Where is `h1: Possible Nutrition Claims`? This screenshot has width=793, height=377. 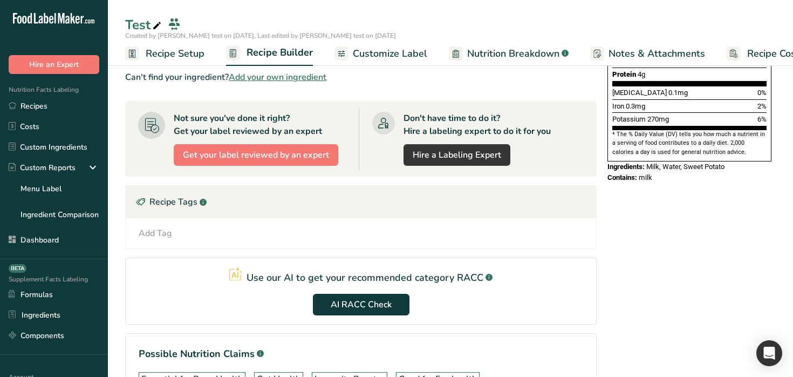
h1: Possible Nutrition Claims is located at coordinates (361, 353).